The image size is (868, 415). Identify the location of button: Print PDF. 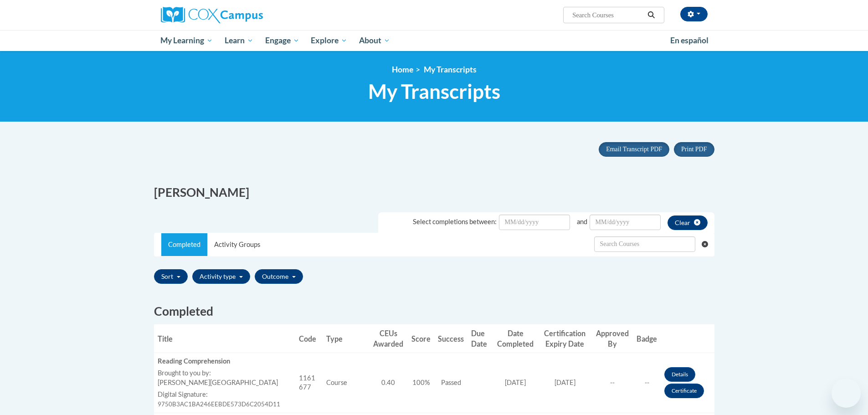
(694, 150).